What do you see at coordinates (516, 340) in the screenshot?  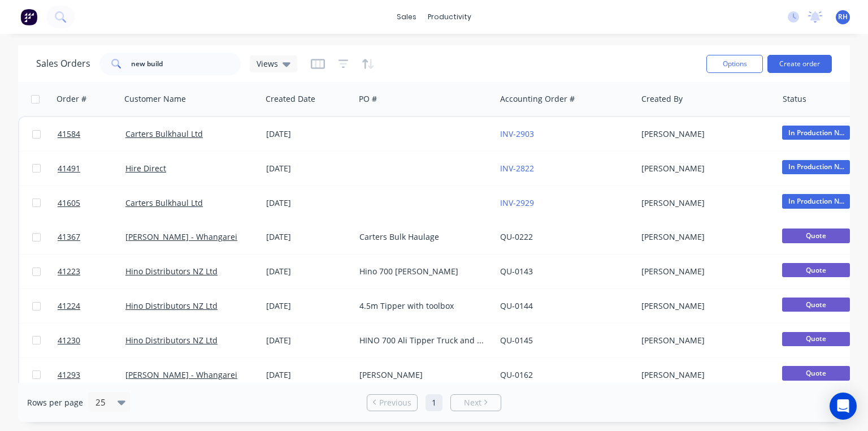 I see `a: QU-0145` at bounding box center [516, 340].